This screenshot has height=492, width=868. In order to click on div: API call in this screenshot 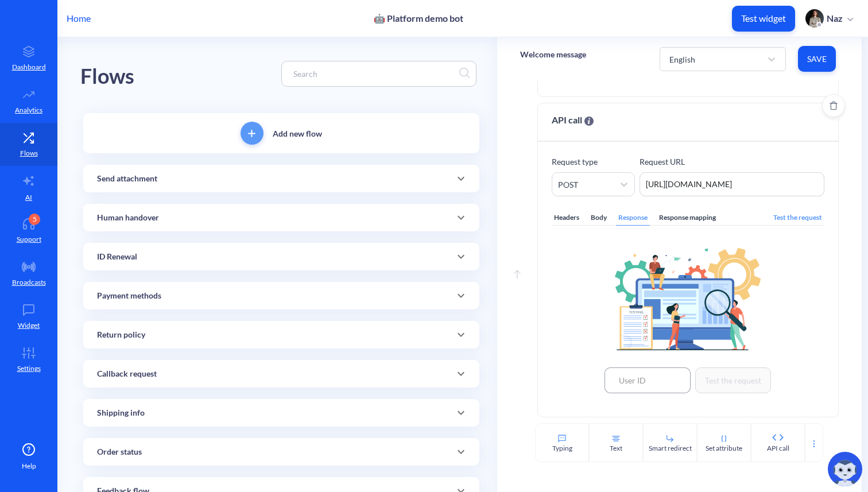, I will do `click(777, 448)`.